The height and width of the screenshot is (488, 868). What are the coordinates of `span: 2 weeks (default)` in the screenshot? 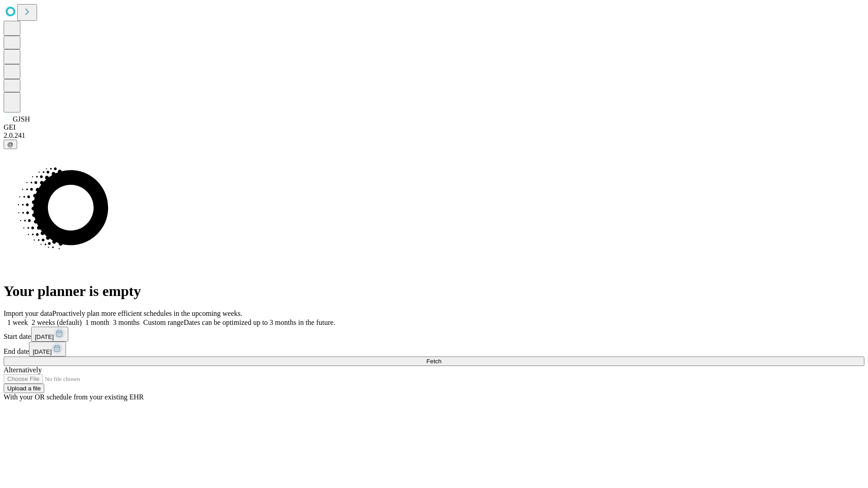 It's located at (57, 322).